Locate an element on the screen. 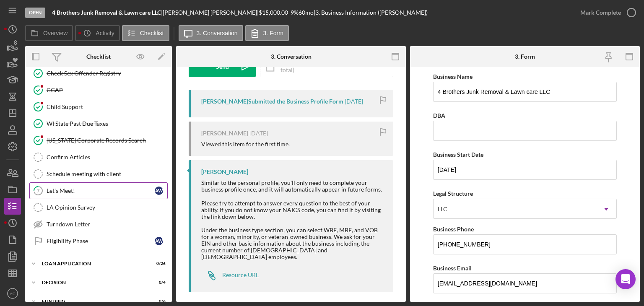  button: Checklist is located at coordinates (146, 33).